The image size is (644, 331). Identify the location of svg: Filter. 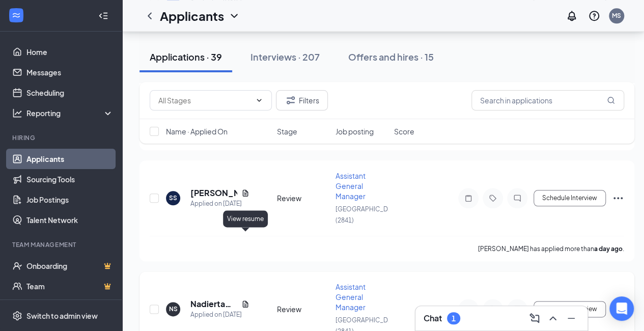
(291, 100).